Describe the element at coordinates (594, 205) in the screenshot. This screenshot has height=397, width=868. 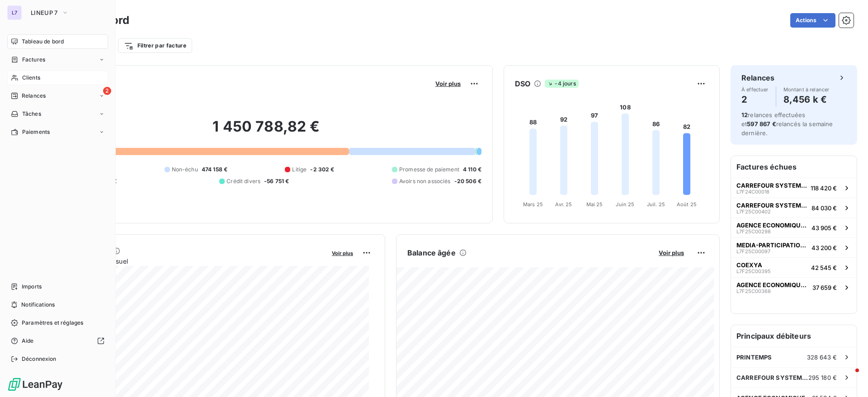
I see `tspan: Mai 25` at that location.